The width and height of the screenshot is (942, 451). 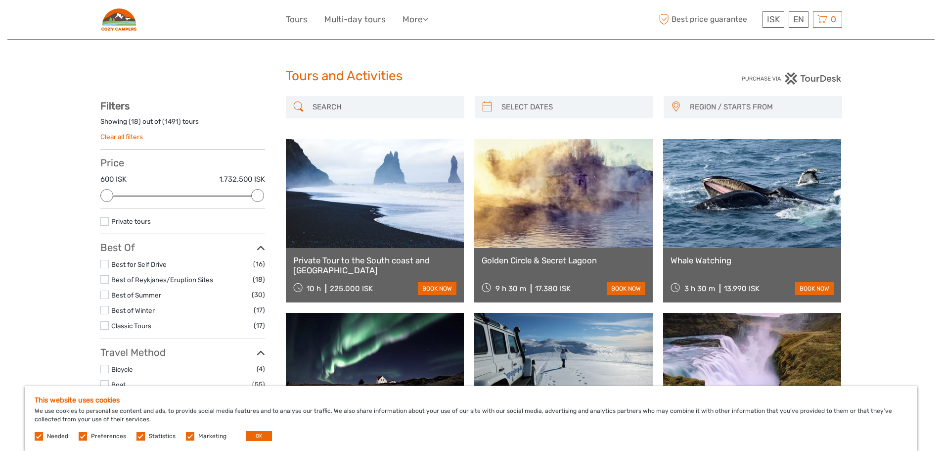 I want to click on h3: Travel Method, so click(x=183, y=352).